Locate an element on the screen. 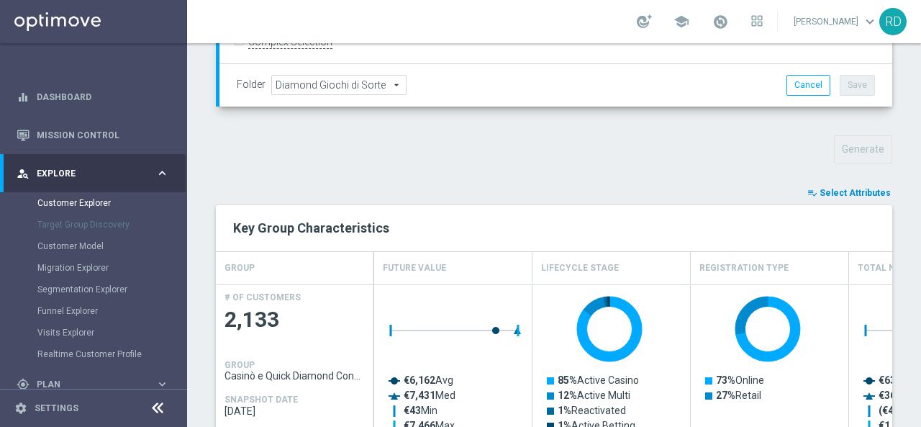 Image resolution: width=921 pixels, height=427 pixels. a: Customer Model is located at coordinates (94, 246).